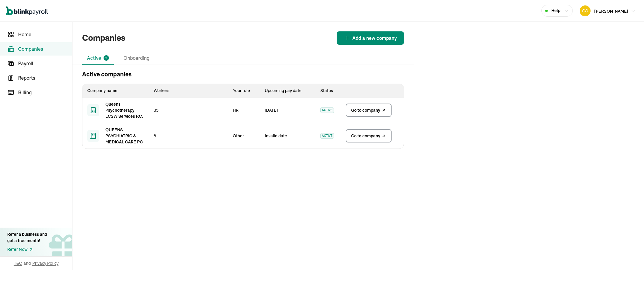  Describe the element at coordinates (555, 11) in the screenshot. I see `span: Help` at that location.